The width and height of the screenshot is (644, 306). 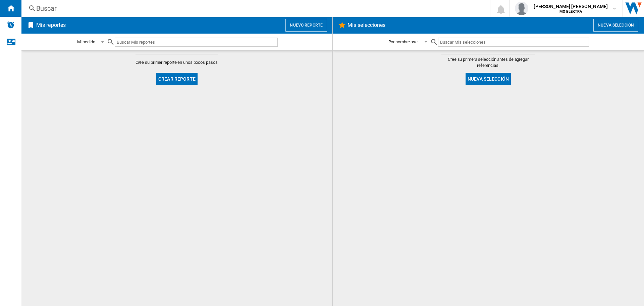 What do you see at coordinates (522, 8) in the screenshot?
I see `img: profile.jpg` at bounding box center [522, 8].